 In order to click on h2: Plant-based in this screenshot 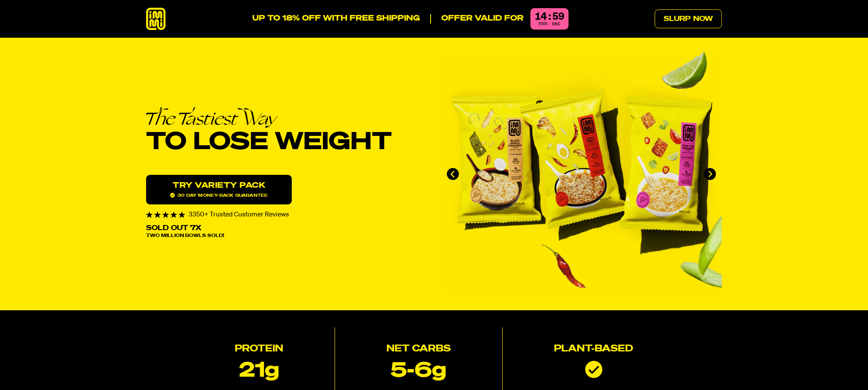, I will do `click(594, 350)`.